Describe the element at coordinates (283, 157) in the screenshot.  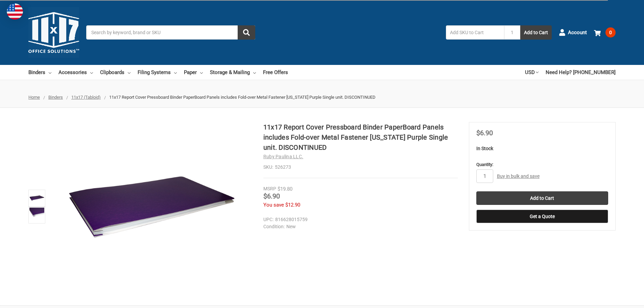
I see `a: Ruby Paulina LLC.` at that location.